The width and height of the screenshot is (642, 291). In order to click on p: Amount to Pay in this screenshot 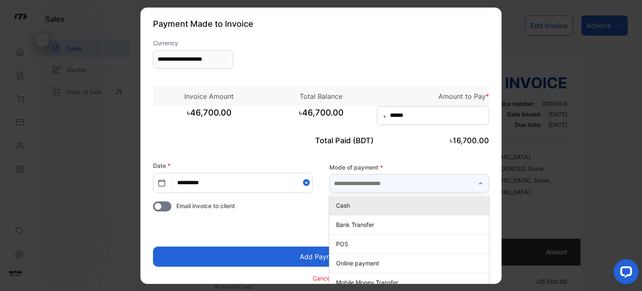, I will do `click(433, 96)`.